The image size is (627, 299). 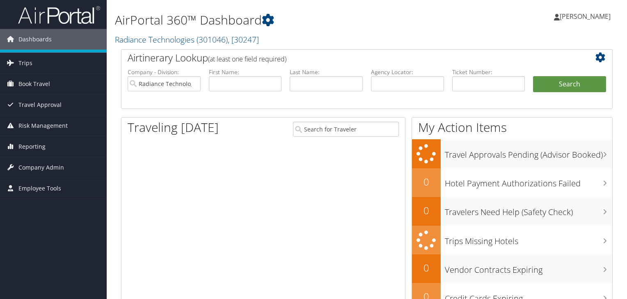 I want to click on span: , [ 30247 ], so click(x=243, y=39).